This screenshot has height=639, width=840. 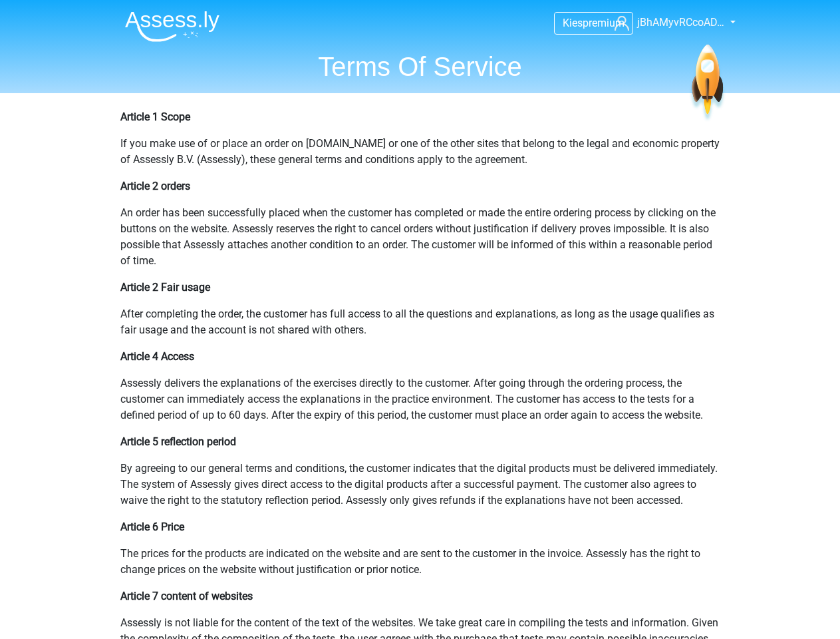 I want to click on p: The prices for the products are indicated on the website and are sent to the customer in the invo..., so click(x=420, y=562).